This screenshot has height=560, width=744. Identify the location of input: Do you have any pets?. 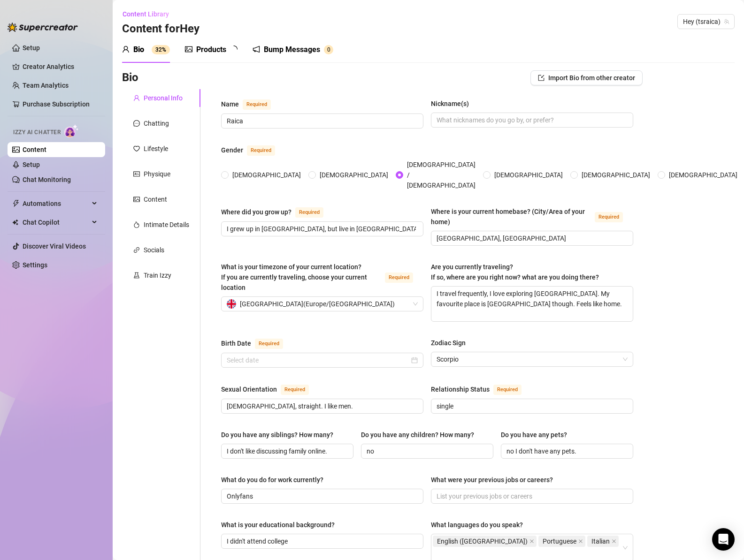
(566, 451).